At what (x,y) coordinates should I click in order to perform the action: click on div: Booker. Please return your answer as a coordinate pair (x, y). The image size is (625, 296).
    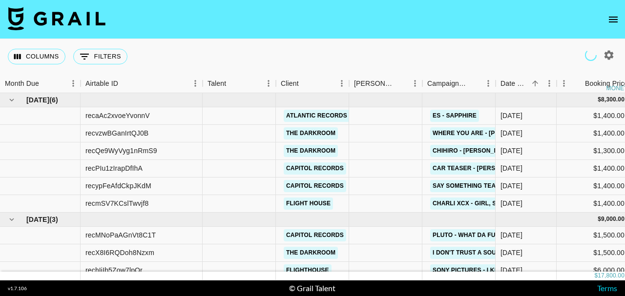
    Looking at the image, I should click on (386, 84).